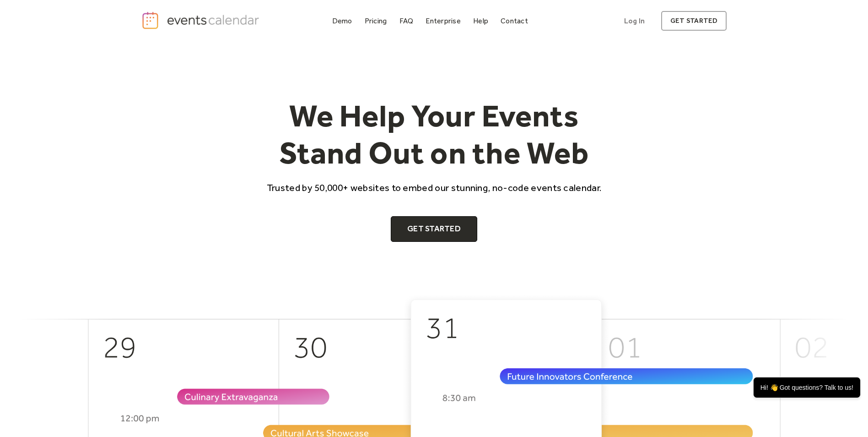  What do you see at coordinates (376, 20) in the screenshot?
I see `div: Pricing` at bounding box center [376, 20].